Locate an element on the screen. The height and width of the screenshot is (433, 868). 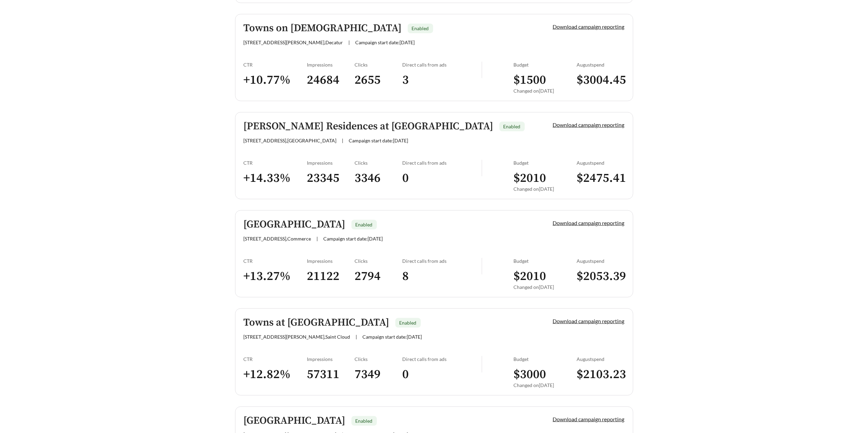
h3: 57311 is located at coordinates (331, 375).